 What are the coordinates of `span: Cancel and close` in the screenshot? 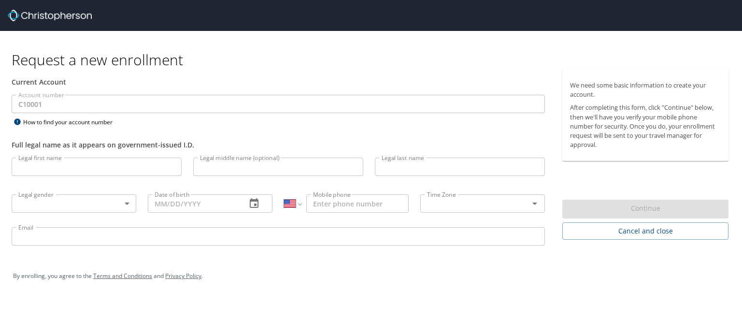 It's located at (645, 231).